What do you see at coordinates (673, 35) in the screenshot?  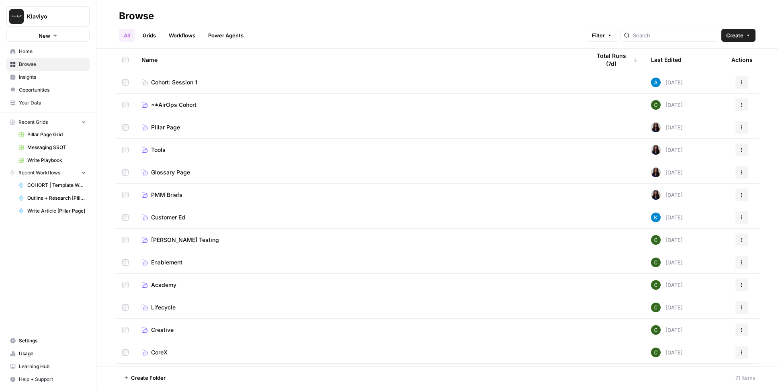 I see `input: Search` at bounding box center [673, 35].